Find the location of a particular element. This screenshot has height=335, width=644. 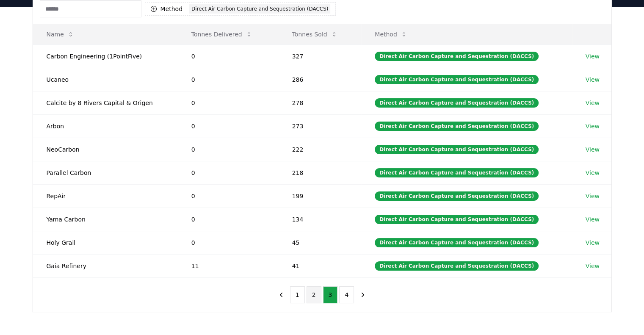

button: Tonnes Sold is located at coordinates (314, 34).